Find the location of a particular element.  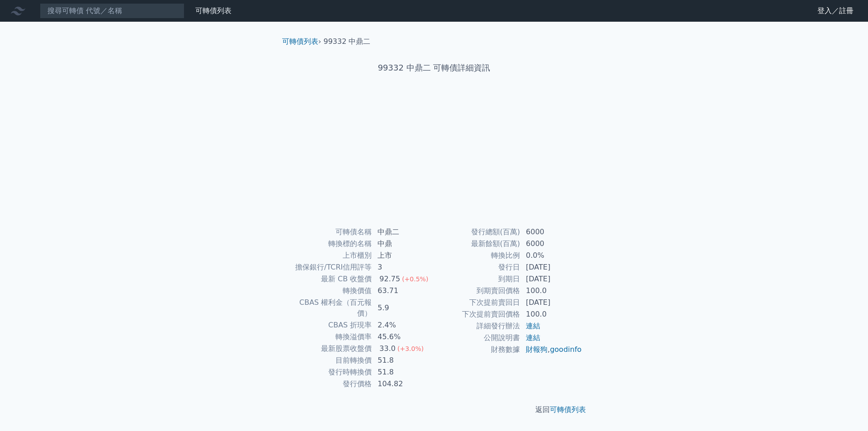

a: goodinfo is located at coordinates (566, 350).